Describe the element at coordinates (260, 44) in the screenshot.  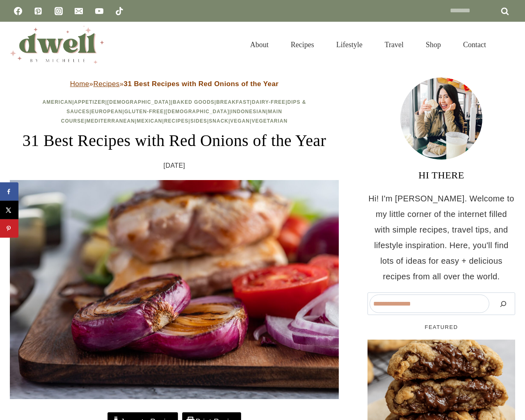
I see `a: About` at that location.